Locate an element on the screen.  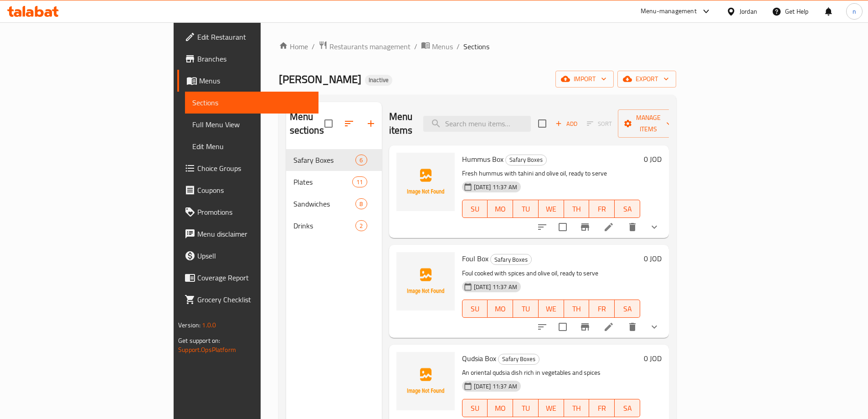
span: Edit Menu is located at coordinates (251, 146).